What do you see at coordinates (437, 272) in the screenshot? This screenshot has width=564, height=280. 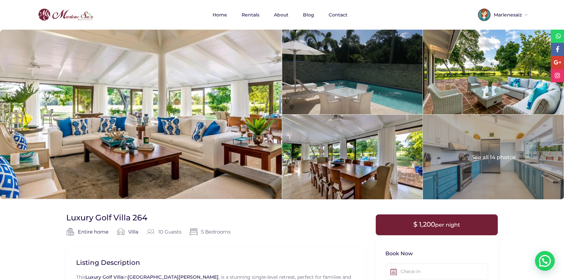 I see `input: Check-in` at bounding box center [437, 272].